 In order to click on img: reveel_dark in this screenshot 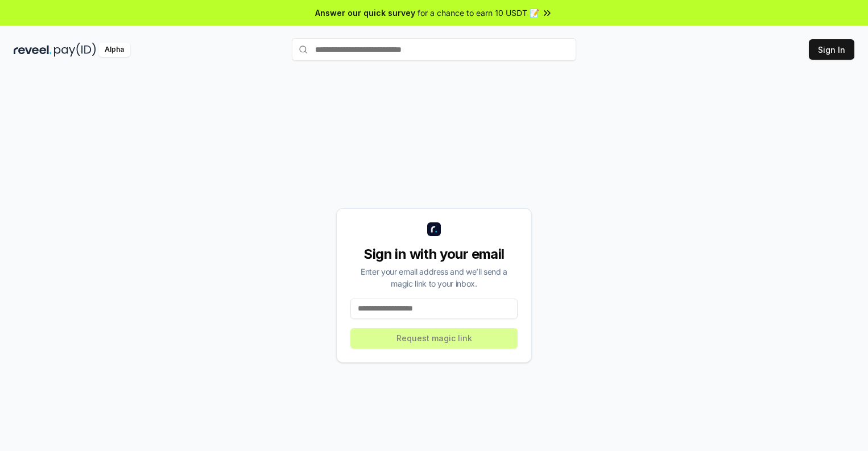, I will do `click(32, 50)`.